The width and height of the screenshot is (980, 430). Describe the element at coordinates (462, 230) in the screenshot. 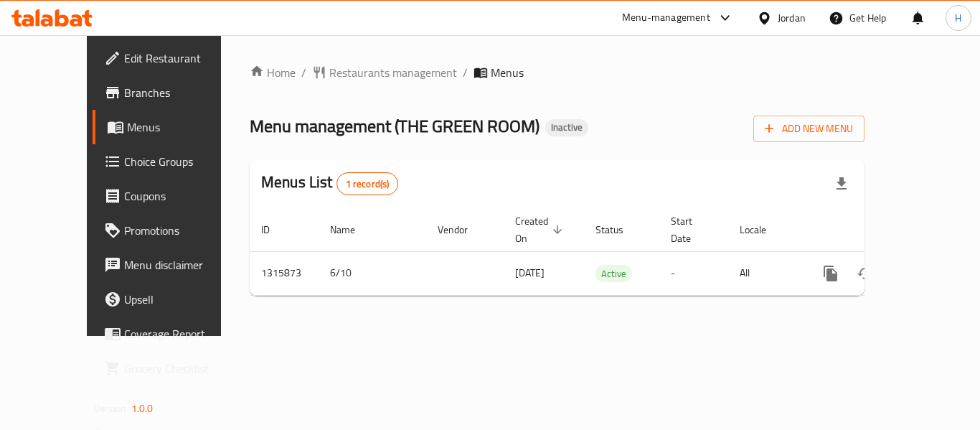

I see `span: Vendor` at that location.